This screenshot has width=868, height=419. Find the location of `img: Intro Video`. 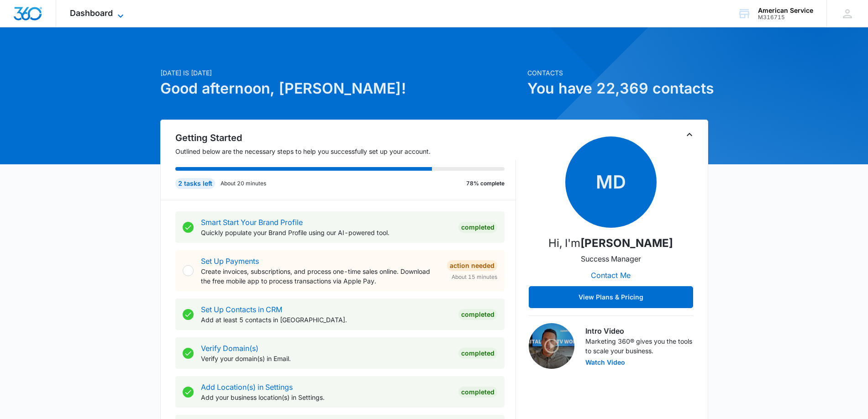

img: Intro Video is located at coordinates (552, 346).